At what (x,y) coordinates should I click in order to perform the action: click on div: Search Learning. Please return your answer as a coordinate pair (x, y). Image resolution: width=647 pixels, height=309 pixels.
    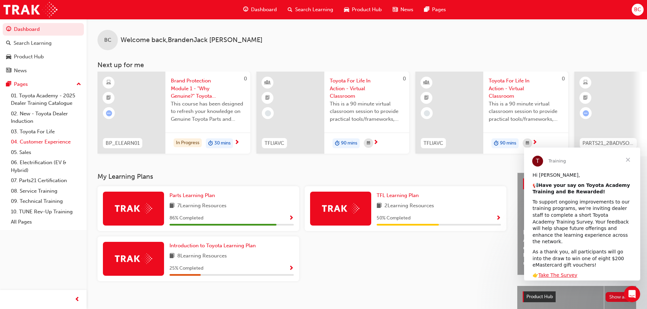
    Looking at the image, I should click on (33, 43).